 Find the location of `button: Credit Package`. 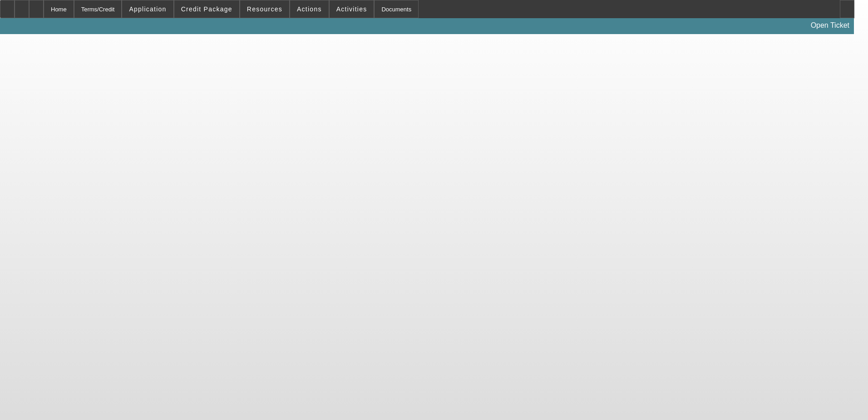

button: Credit Package is located at coordinates (206, 9).